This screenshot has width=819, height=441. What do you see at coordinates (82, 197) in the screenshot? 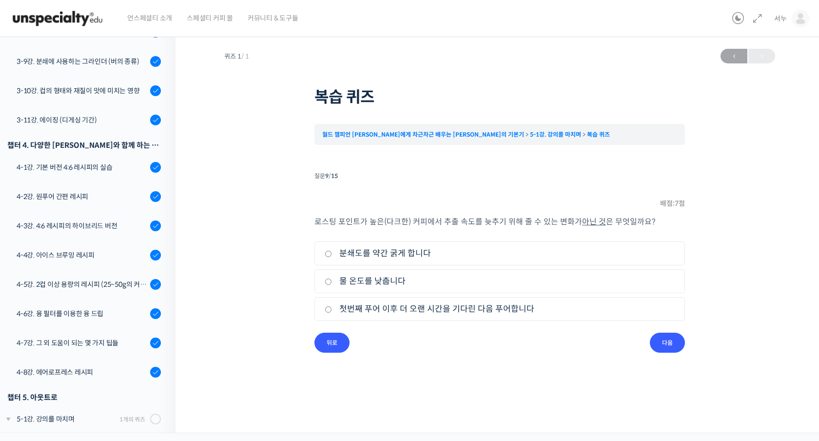
I see `div: 4-2강. 원푸어 간편 레시피` at bounding box center [82, 197].